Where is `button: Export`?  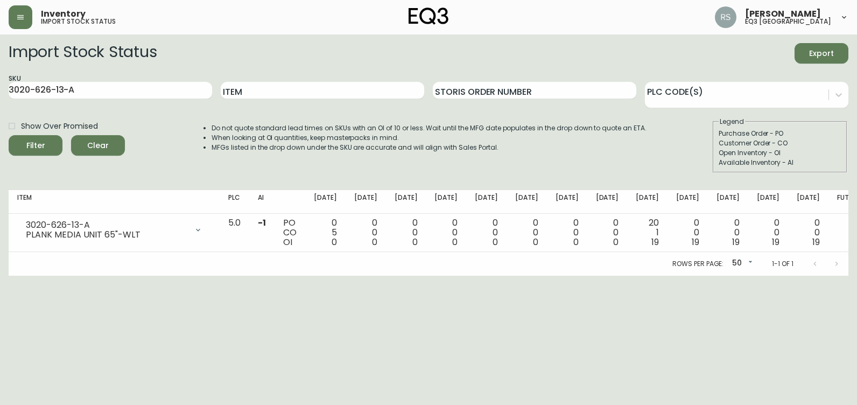
button: Export is located at coordinates (821, 53).